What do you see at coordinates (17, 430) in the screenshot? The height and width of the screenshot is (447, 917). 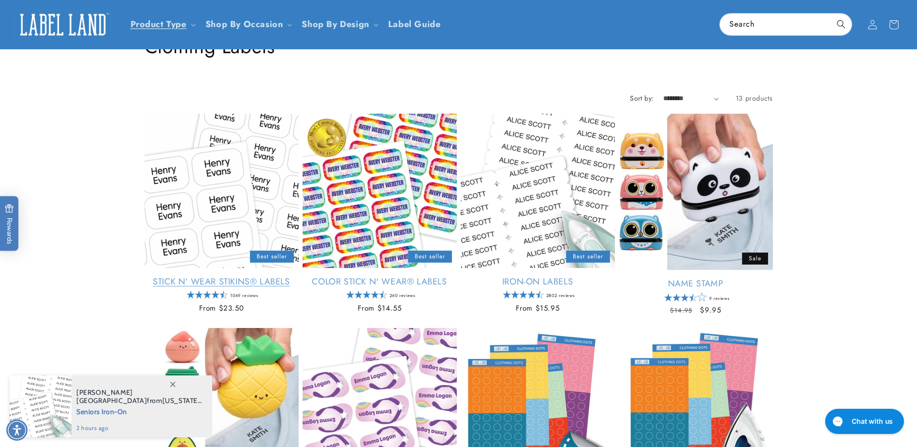 I see `div: Accessibility Menu` at bounding box center [17, 430].